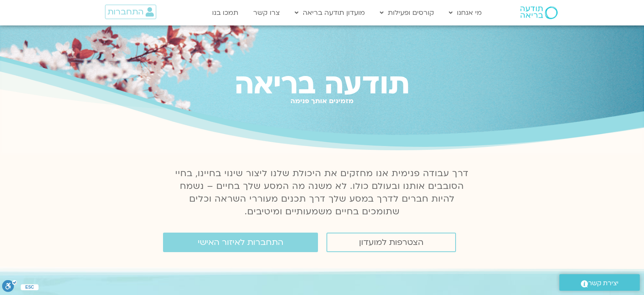 The width and height of the screenshot is (644, 295). What do you see at coordinates (600, 282) in the screenshot?
I see `a: יצירת קשר` at bounding box center [600, 282].